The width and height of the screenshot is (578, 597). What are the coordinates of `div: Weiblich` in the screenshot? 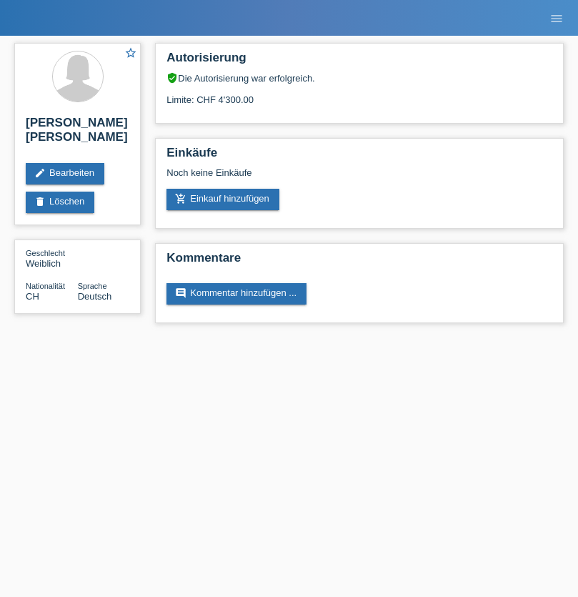 It's located at (51, 258).